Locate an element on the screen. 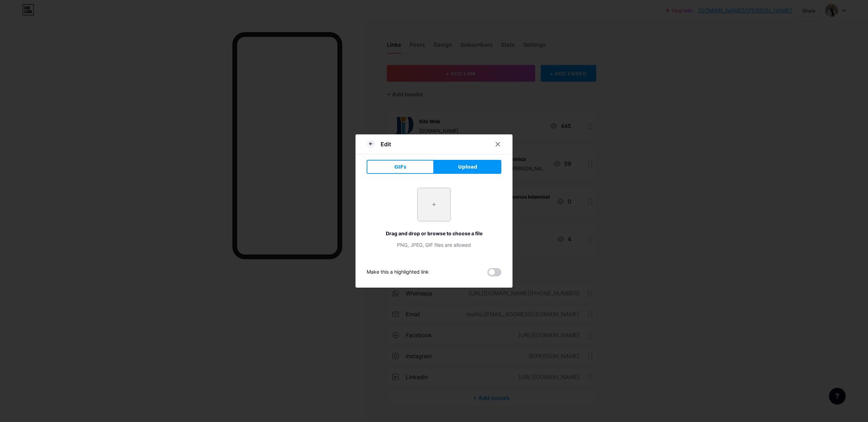  div: Edit is located at coordinates (386, 144).